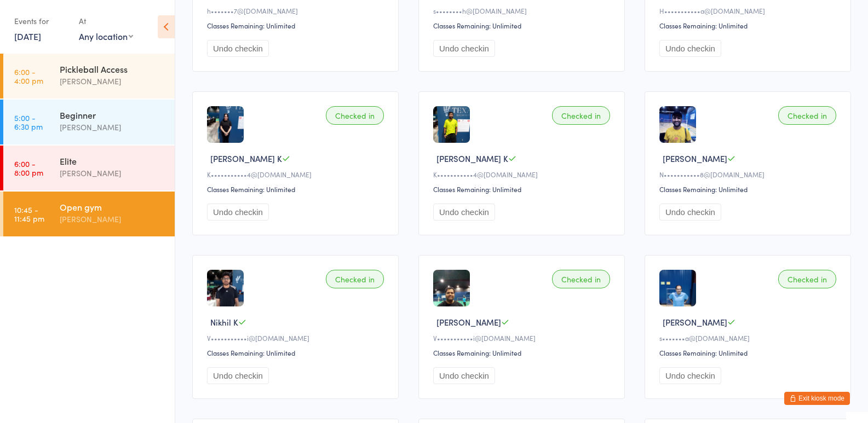 The image size is (868, 423). What do you see at coordinates (451, 288) in the screenshot?
I see `img: image1678411411.png` at bounding box center [451, 288].